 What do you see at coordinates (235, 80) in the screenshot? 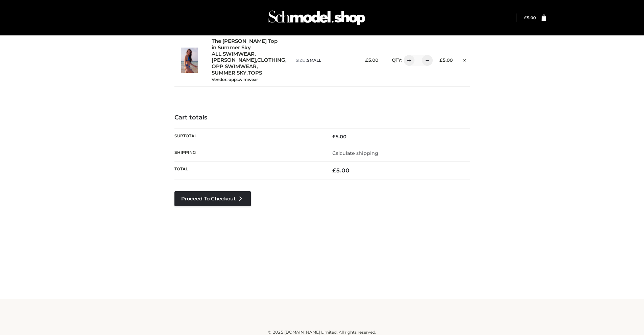
I see `small: Vendor: oppswimwear` at bounding box center [235, 80].